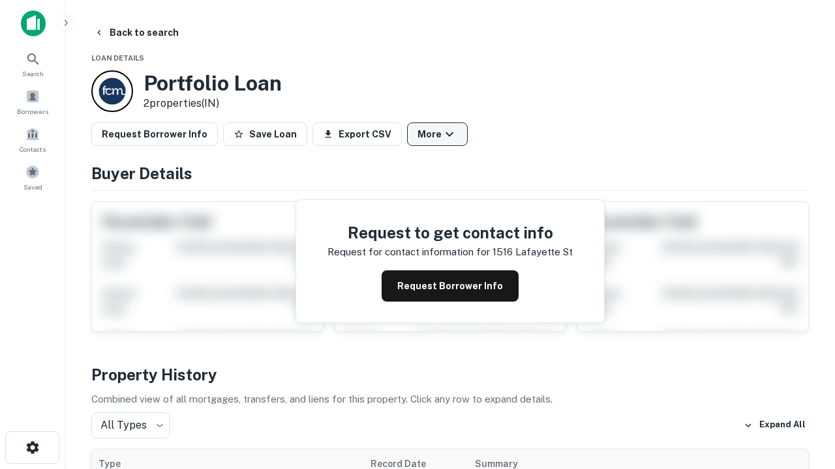 This screenshot has width=835, height=469. What do you see at coordinates (33, 74) in the screenshot?
I see `span: Search` at bounding box center [33, 74].